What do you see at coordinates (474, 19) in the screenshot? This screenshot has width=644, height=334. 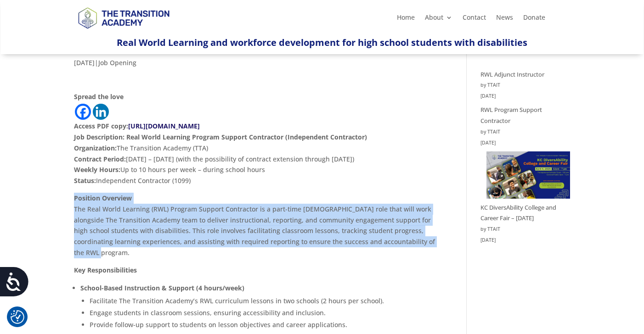 I see `a: Contact` at bounding box center [474, 19].